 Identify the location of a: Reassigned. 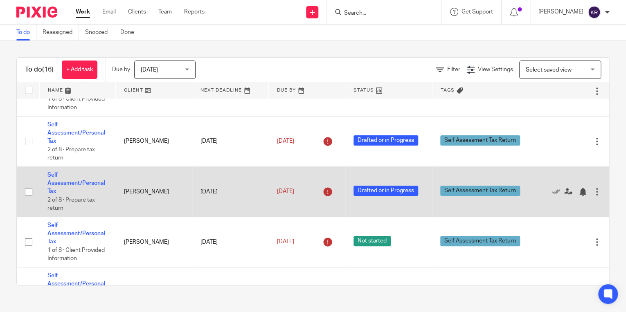
(61, 32).